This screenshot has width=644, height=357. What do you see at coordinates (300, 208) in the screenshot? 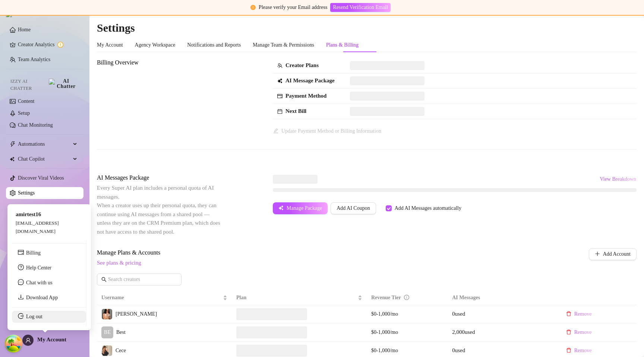
I see `button: Manage Package` at bounding box center [300, 208].